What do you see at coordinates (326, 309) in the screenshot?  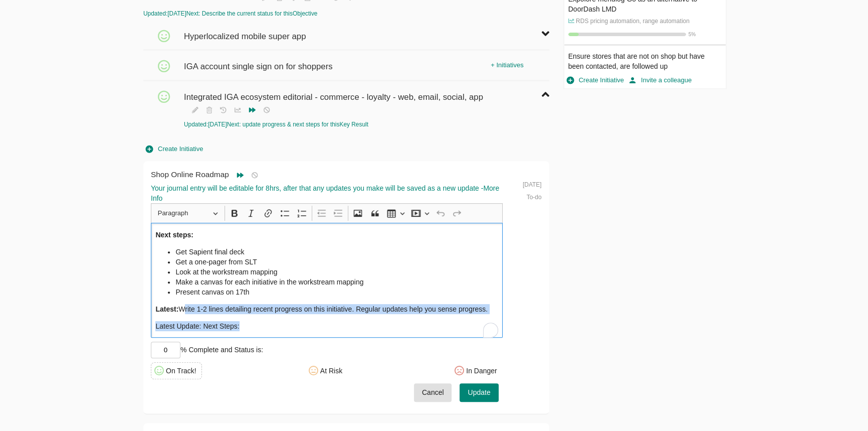 I see `p: Write 1-2 lines detailing recent progress on this initiative. Regular updates help you sense prog...` at bounding box center [326, 309].